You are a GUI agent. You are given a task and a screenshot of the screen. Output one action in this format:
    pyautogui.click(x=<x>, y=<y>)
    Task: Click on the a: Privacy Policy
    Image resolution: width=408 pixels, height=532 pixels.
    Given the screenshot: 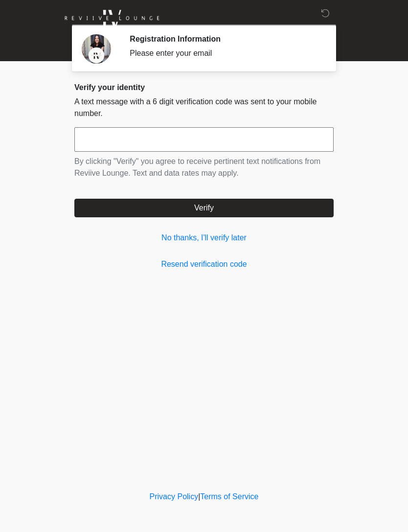 What is the action you would take?
    pyautogui.click(x=174, y=496)
    